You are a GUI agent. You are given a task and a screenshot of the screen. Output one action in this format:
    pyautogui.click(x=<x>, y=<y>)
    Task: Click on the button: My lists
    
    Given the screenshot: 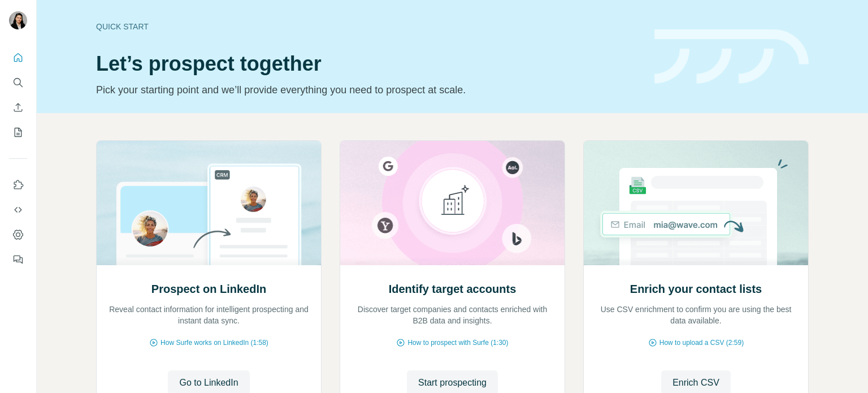 What is the action you would take?
    pyautogui.click(x=18, y=132)
    